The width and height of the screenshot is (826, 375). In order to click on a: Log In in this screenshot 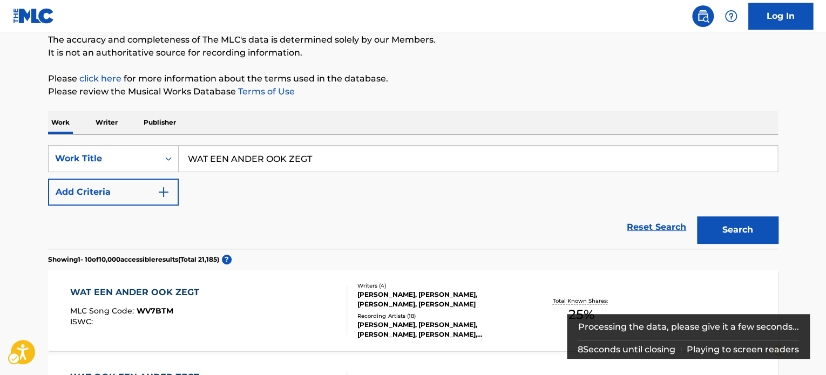, I will do `click(781, 16)`.